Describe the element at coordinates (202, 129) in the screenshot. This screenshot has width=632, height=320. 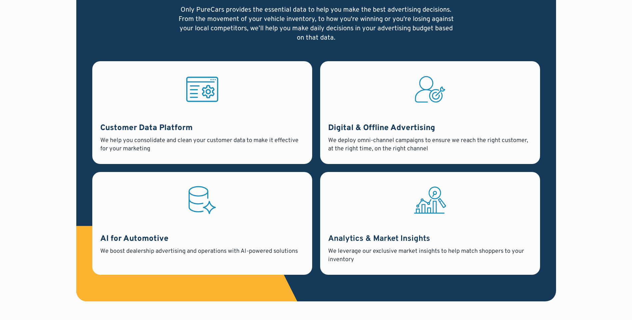
I see `h3: Customer Data Platform` at that location.